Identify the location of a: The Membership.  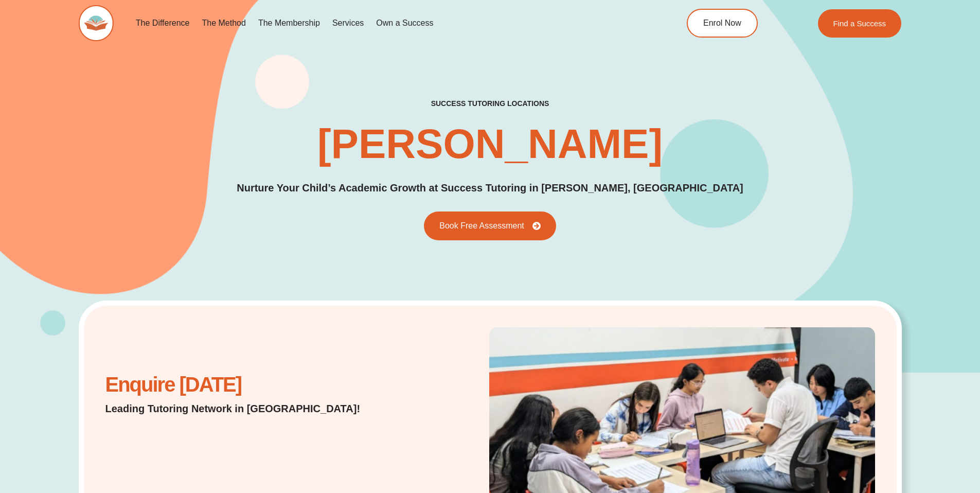
(289, 23).